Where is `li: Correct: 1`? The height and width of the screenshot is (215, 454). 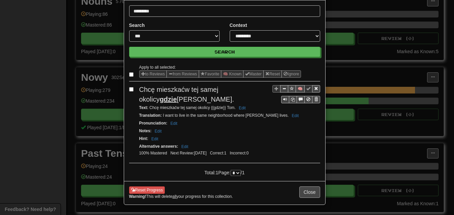 li: Correct: 1 is located at coordinates (218, 153).